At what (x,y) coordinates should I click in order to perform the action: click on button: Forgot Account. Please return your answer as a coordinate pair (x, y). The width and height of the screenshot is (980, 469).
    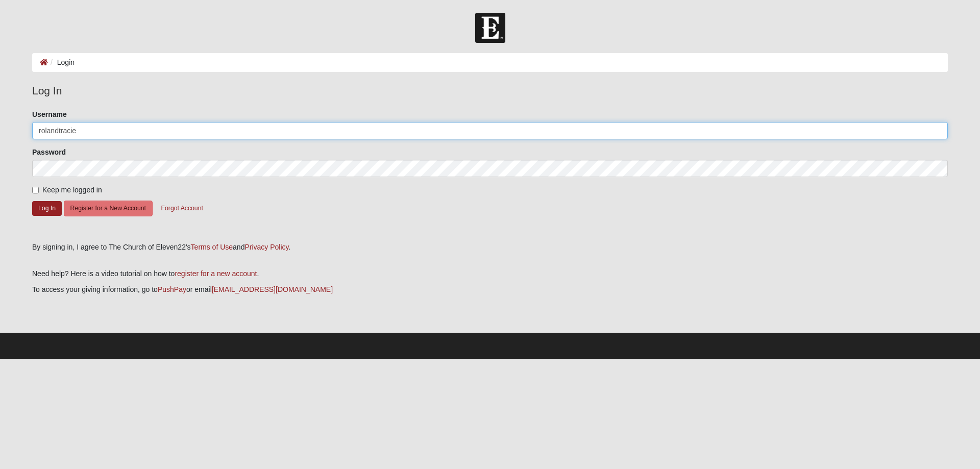
    Looking at the image, I should click on (182, 209).